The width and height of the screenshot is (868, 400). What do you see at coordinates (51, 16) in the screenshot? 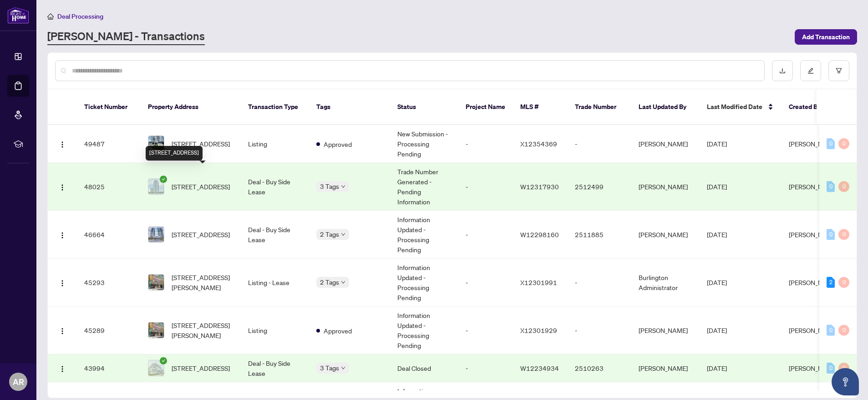
I see `span: home` at bounding box center [51, 16].